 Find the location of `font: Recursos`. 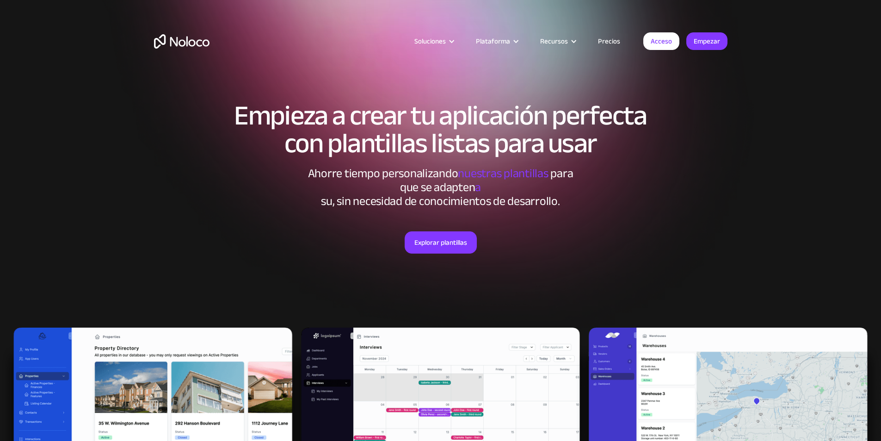

font: Recursos is located at coordinates (554, 41).